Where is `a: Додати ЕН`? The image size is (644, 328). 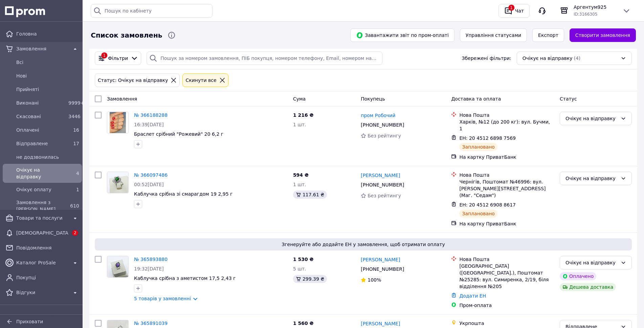 a: Додати ЕН is located at coordinates (472, 296).